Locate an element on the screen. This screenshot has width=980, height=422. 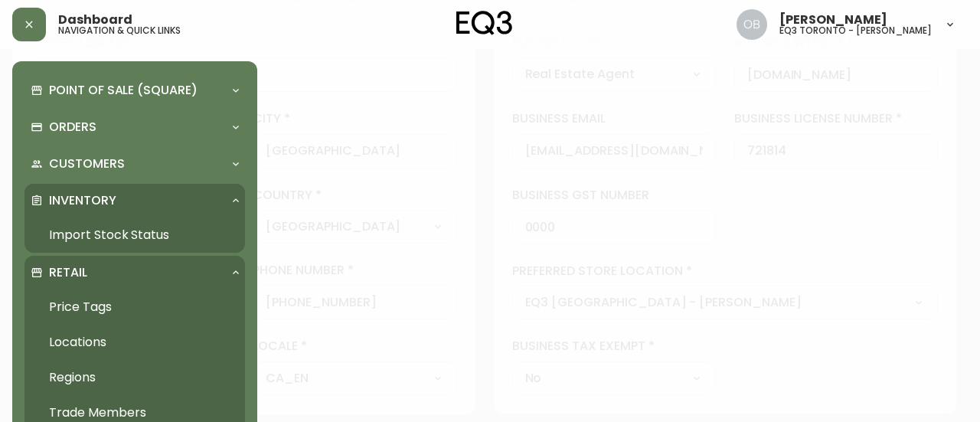
img: 8e0065c524da89c5c924d5ed86cfe468 is located at coordinates (752, 24).